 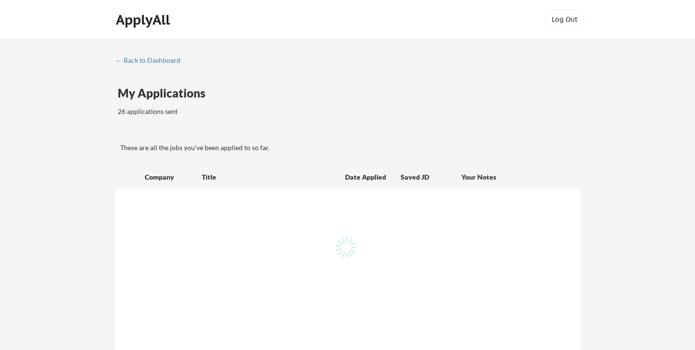 What do you see at coordinates (166, 93) in the screenshot?
I see `div: My Applications` at bounding box center [166, 93].